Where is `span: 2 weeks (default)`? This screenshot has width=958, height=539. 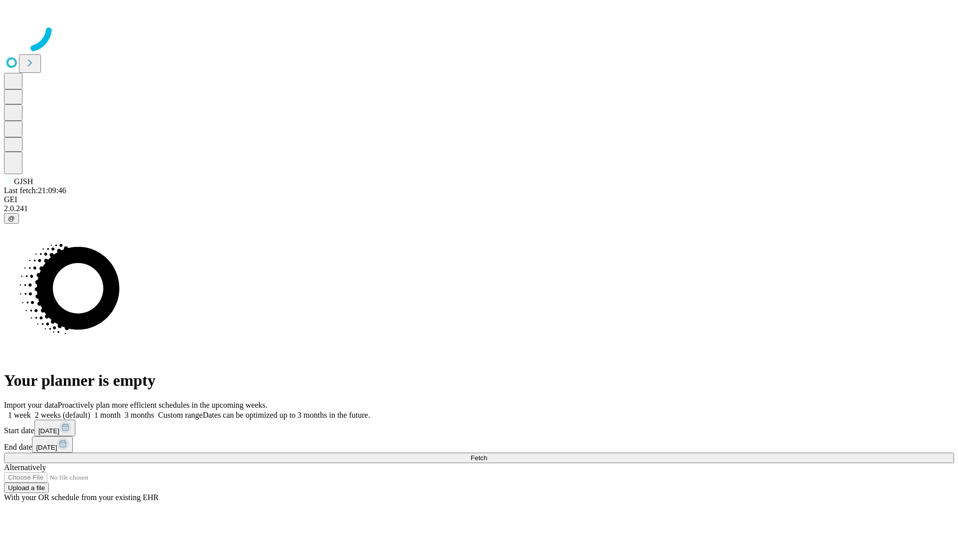 span: 2 weeks (default) is located at coordinates (62, 415).